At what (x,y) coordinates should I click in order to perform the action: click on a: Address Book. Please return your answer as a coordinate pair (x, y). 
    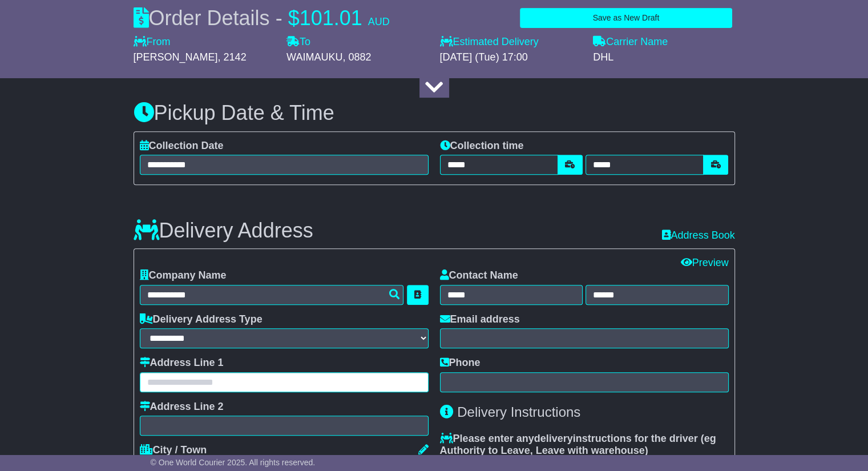
    Looking at the image, I should click on (698, 236).